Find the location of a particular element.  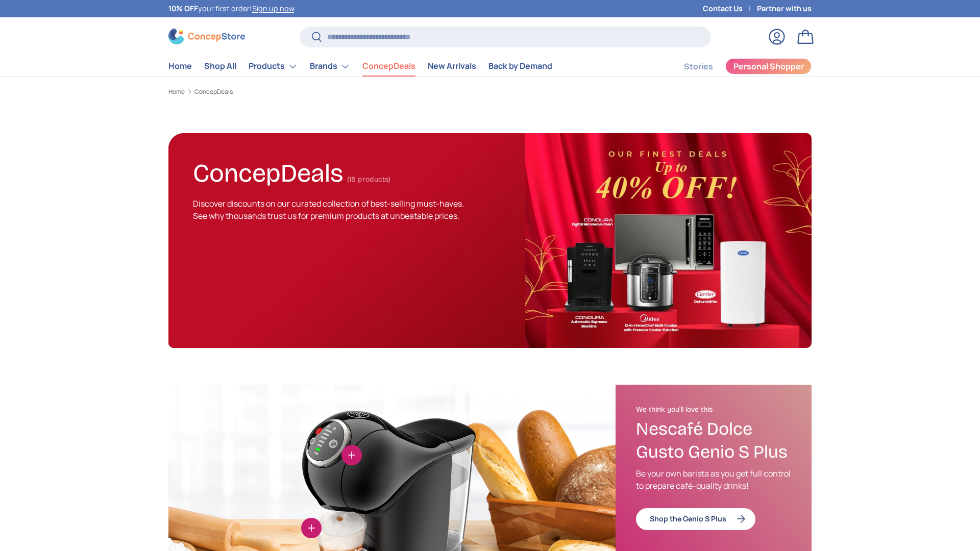

a: Shop All is located at coordinates (220, 66).